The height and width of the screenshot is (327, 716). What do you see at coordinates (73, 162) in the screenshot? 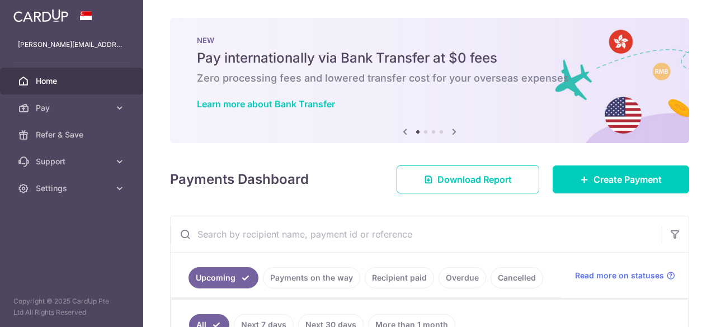
I see `span: Support` at bounding box center [73, 162].